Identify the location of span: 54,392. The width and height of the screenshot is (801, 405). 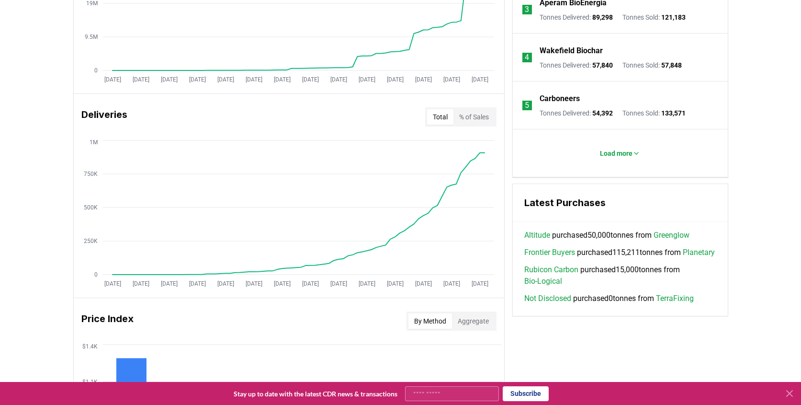
(602, 113).